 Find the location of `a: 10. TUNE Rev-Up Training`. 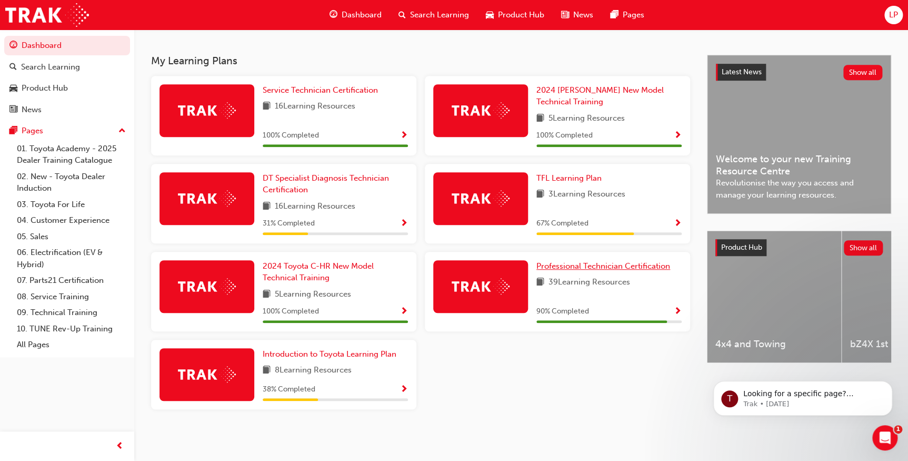

a: 10. TUNE Rev-Up Training is located at coordinates (71, 329).